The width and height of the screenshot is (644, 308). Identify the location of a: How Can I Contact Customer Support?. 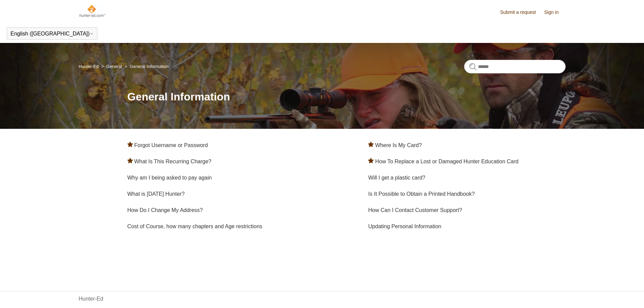
(415, 210).